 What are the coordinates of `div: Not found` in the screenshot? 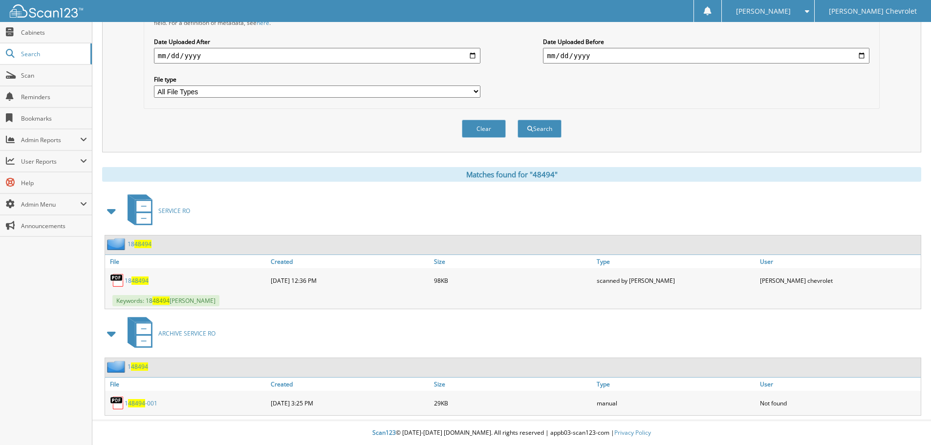 It's located at (839, 403).